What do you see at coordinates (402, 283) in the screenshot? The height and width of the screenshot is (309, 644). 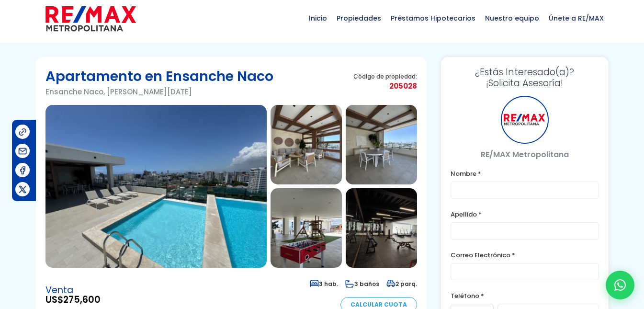 I see `span: 2 parq.` at bounding box center [402, 283].